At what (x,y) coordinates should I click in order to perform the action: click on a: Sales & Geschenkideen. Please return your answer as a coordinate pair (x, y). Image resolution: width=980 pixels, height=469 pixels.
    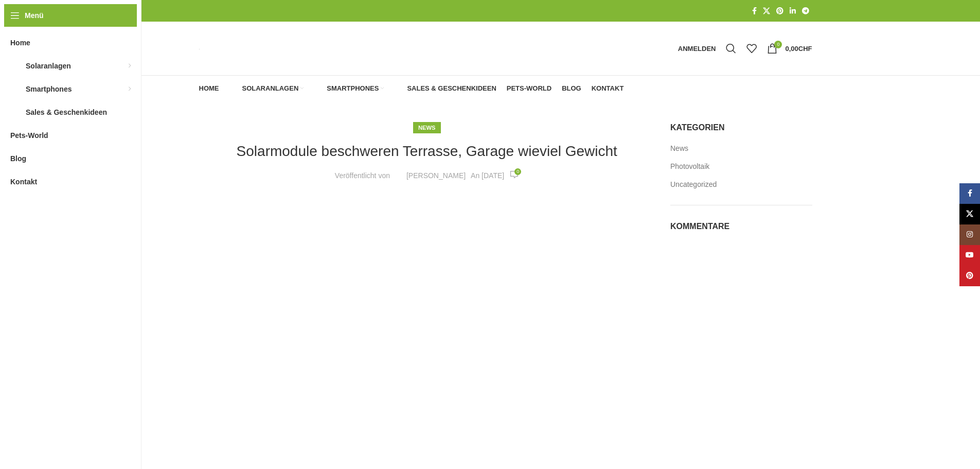
    Looking at the image, I should click on (445, 89).